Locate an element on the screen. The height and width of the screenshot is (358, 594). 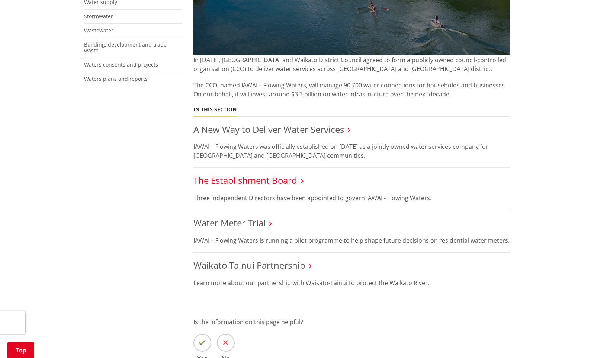
h5: In this section is located at coordinates (215, 109).